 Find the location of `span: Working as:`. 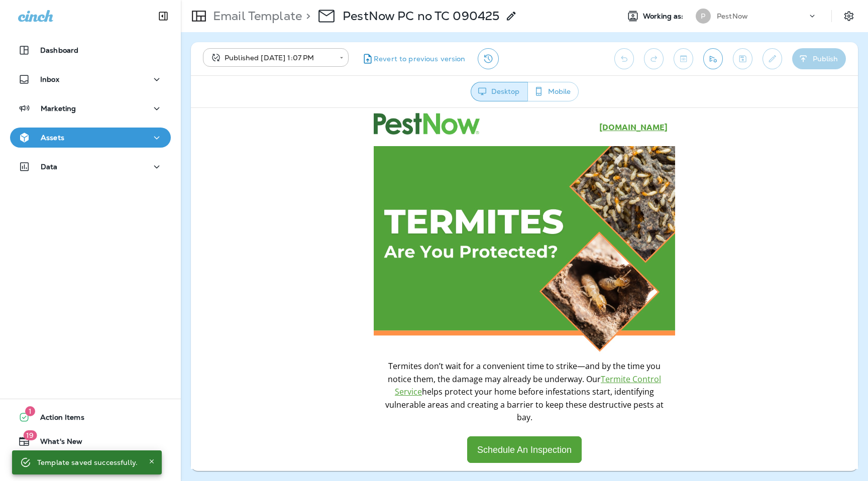

span: Working as: is located at coordinates (664, 16).